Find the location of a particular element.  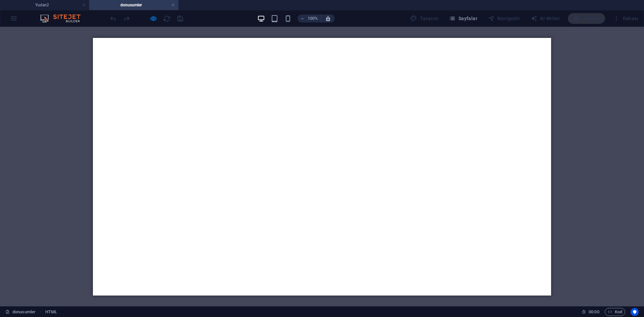

span: Kod is located at coordinates (615, 312).